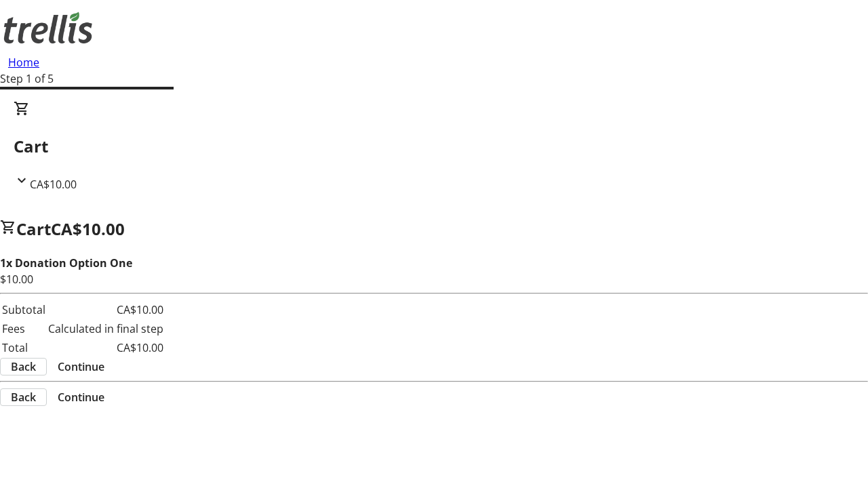 This screenshot has width=868, height=488. What do you see at coordinates (33, 228) in the screenshot?
I see `span: Cart` at bounding box center [33, 228].